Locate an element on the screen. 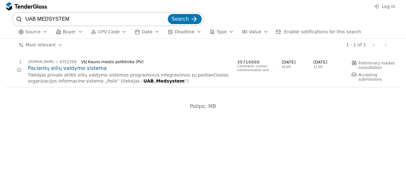 This screenshot has height=175, width=406. span: Value is located at coordinates (255, 32).